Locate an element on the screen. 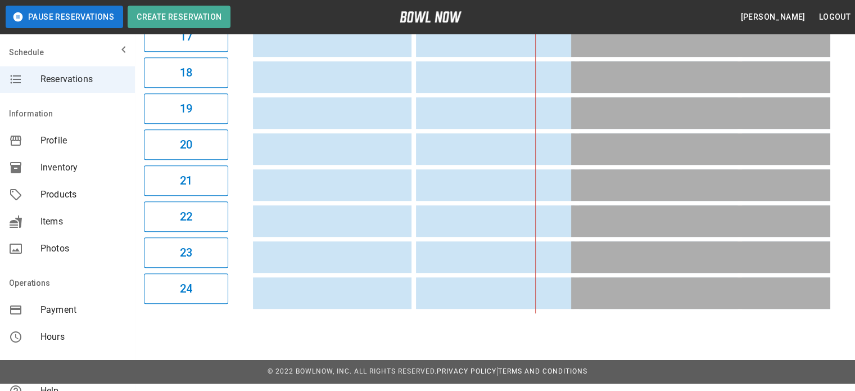  span: Profile is located at coordinates (83, 141).